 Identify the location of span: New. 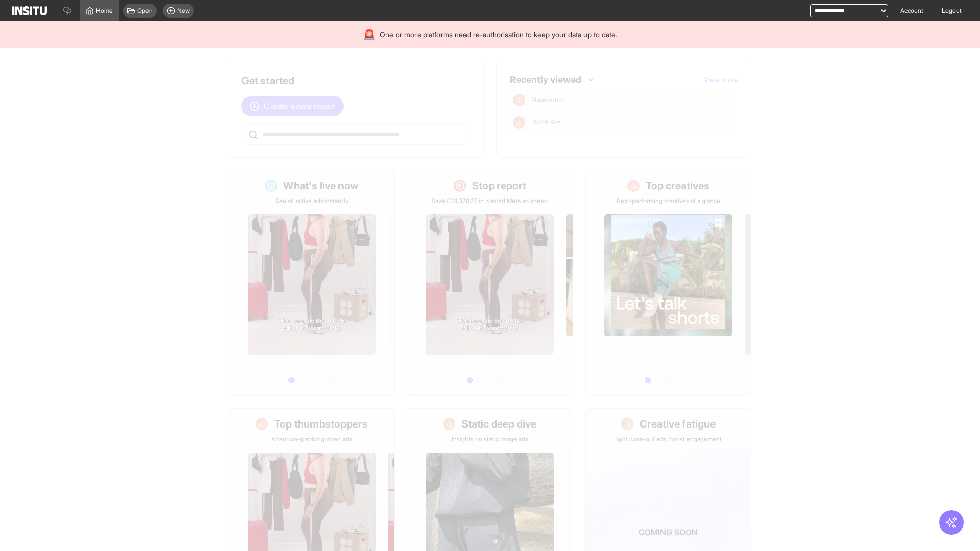
(183, 10).